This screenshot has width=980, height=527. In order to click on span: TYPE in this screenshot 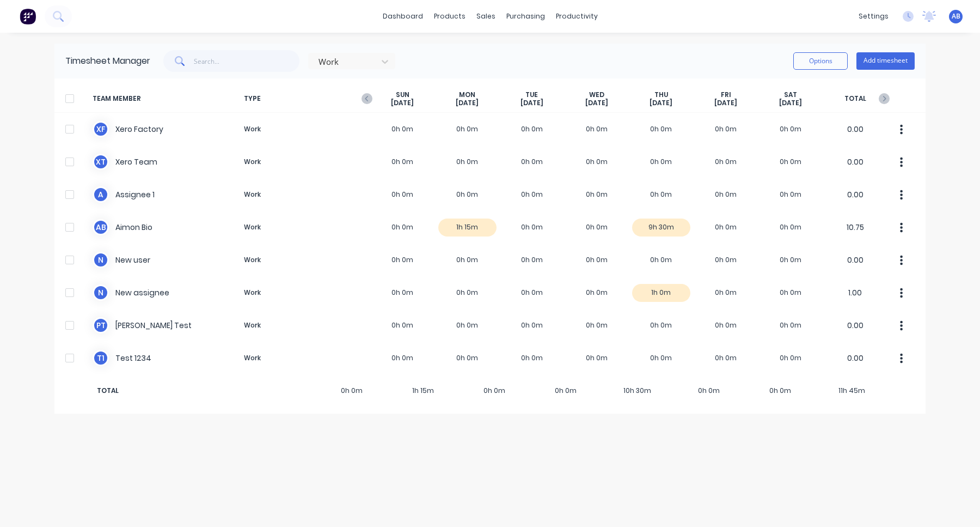, I will do `click(305, 99)`.